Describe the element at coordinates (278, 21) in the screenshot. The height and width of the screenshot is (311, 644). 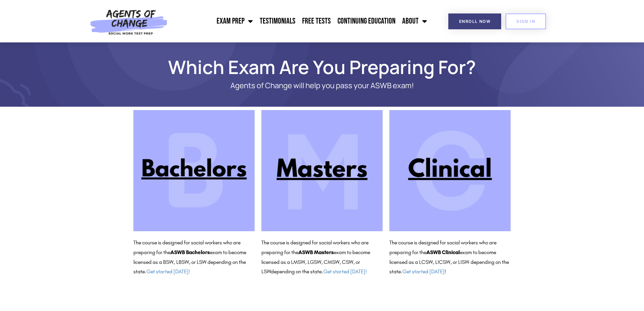
I see `a: Testimonials` at that location.